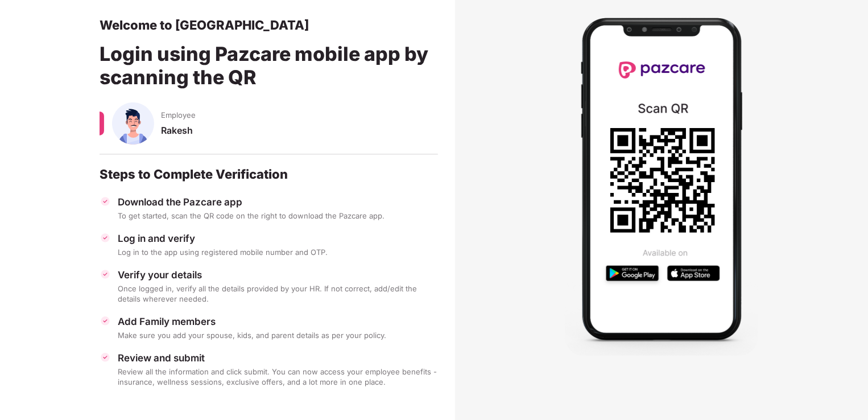 The width and height of the screenshot is (868, 420). Describe the element at coordinates (277, 252) in the screenshot. I see `div: Log in to the app using registered mobile number and OTP.` at that location.